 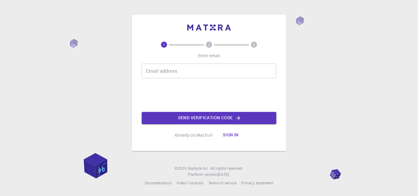 I want to click on a: Video Tutorials, so click(x=190, y=183).